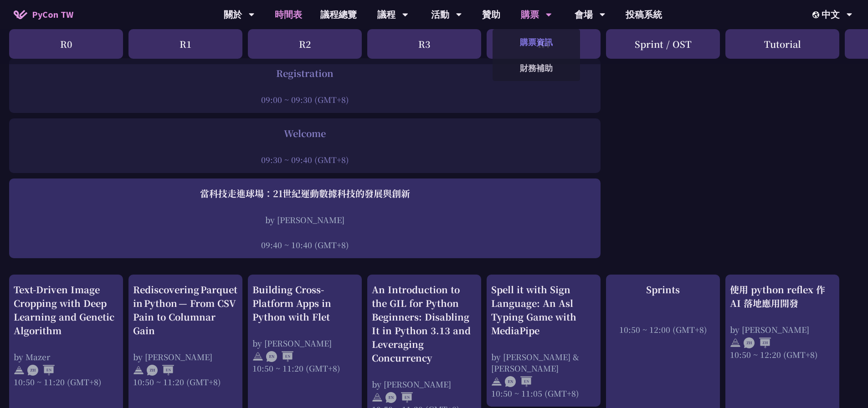 The image size is (868, 408). I want to click on a: 購票資訊, so click(536, 42).